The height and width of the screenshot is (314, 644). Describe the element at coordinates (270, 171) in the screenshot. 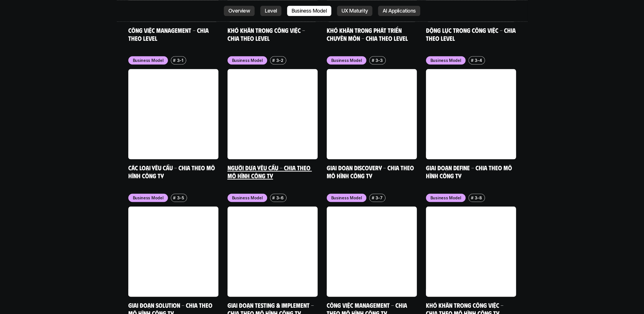

I see `a: Người đưa yêu cầu - Chia theo mô hình công ty` at that location.